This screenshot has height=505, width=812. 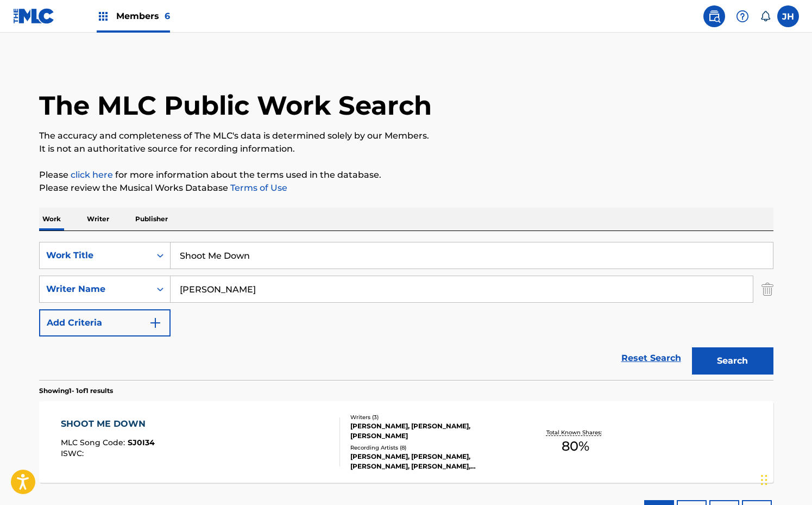 I want to click on span: MLC Song Code :, so click(x=94, y=442).